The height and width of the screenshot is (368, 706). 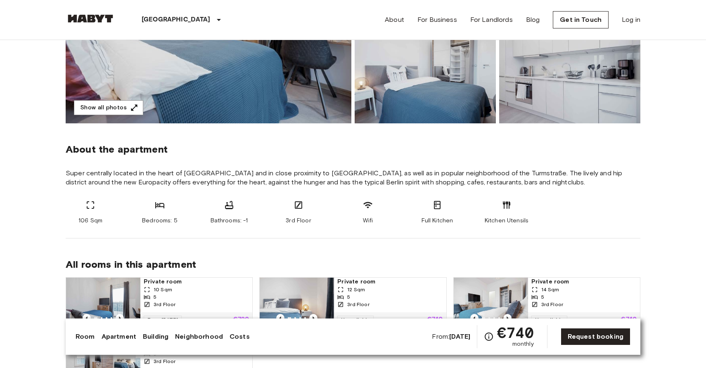 I want to click on span: Bathrooms: -1, so click(x=229, y=221).